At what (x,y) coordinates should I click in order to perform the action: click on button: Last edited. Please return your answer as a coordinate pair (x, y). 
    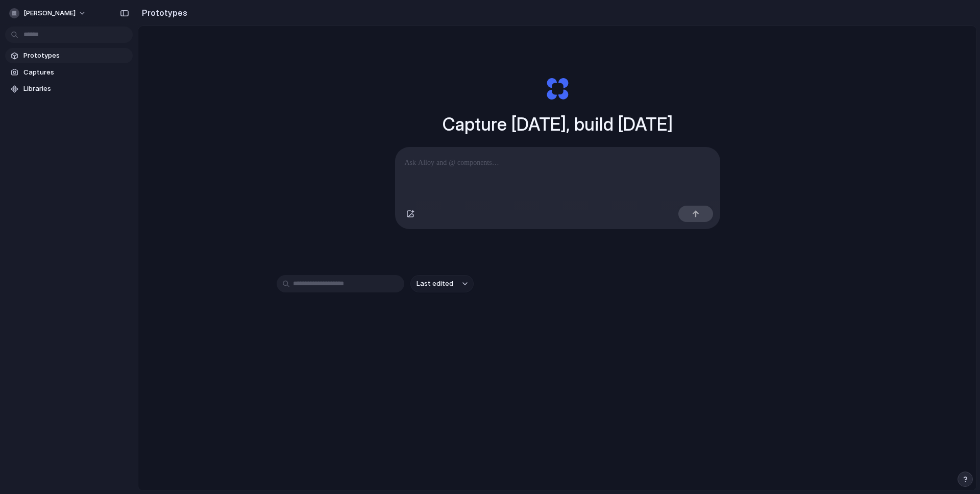
    Looking at the image, I should click on (442, 283).